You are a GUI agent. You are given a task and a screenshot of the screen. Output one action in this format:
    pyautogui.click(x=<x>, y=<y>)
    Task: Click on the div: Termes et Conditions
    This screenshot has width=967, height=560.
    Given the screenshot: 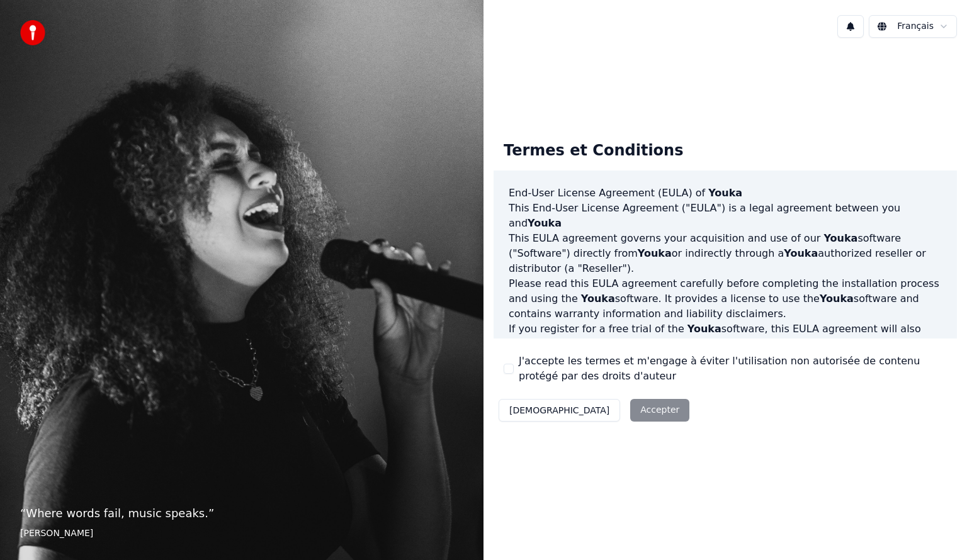 What is the action you would take?
    pyautogui.click(x=593, y=151)
    